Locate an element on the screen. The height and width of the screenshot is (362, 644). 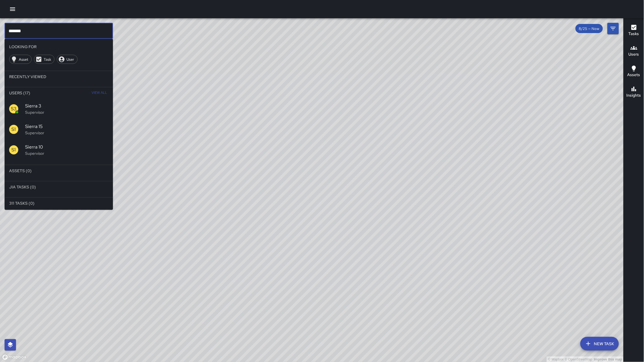
span: Sierra 10 is located at coordinates (66, 147).